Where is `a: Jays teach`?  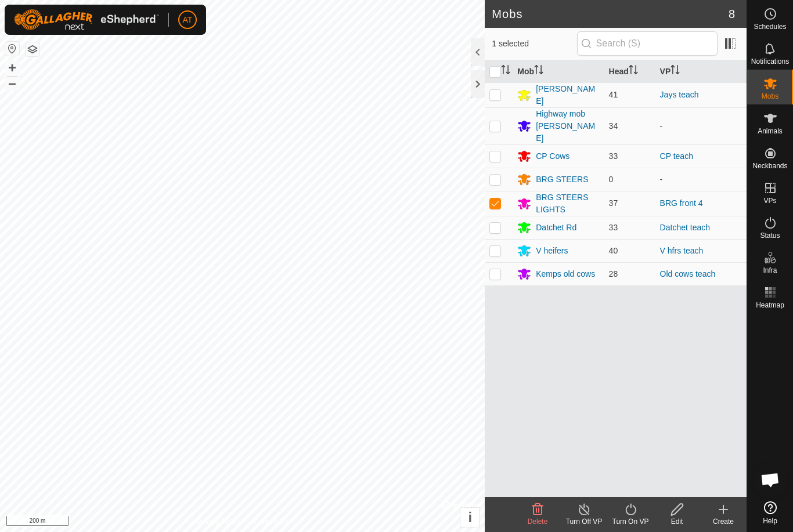 a: Jays teach is located at coordinates (679, 95).